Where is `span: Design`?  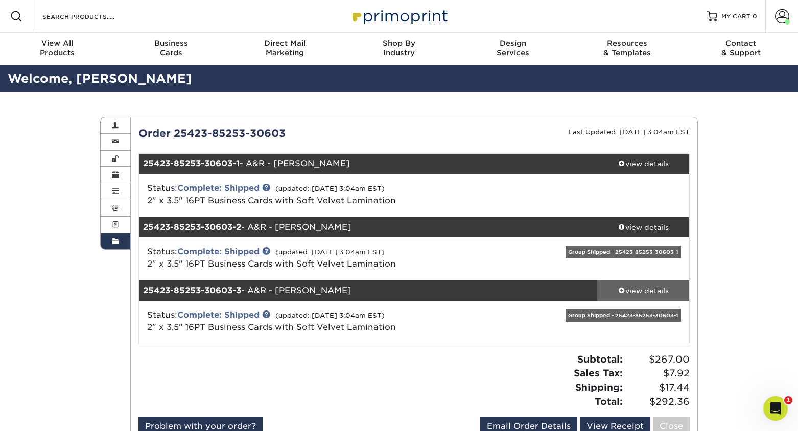
span: Design is located at coordinates (513, 43).